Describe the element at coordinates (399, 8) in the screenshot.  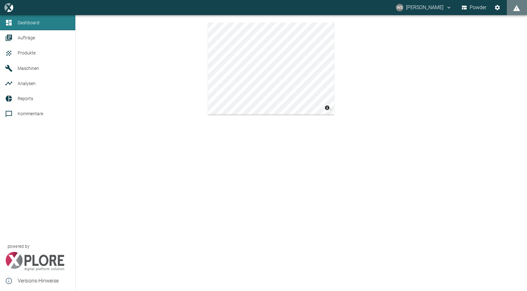
I see `div: WS` at that location.